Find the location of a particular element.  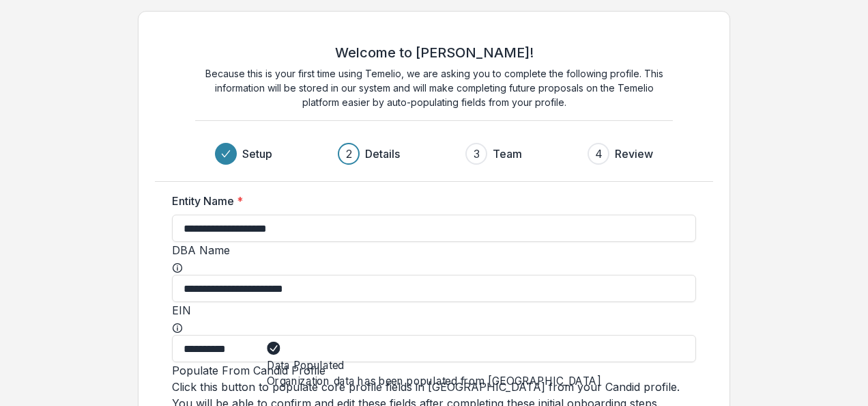

label: DBA Name is located at coordinates (434, 259).